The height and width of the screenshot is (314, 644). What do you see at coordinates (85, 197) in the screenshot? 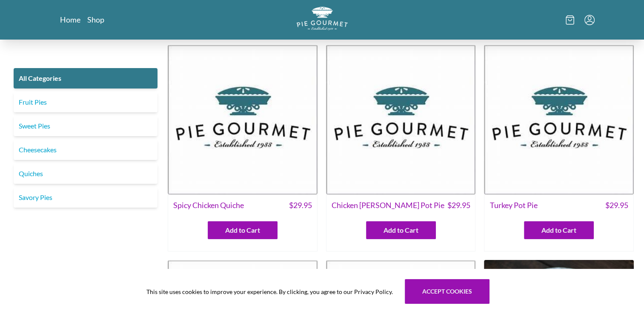
I see `a: Savory Pies` at bounding box center [85, 197].